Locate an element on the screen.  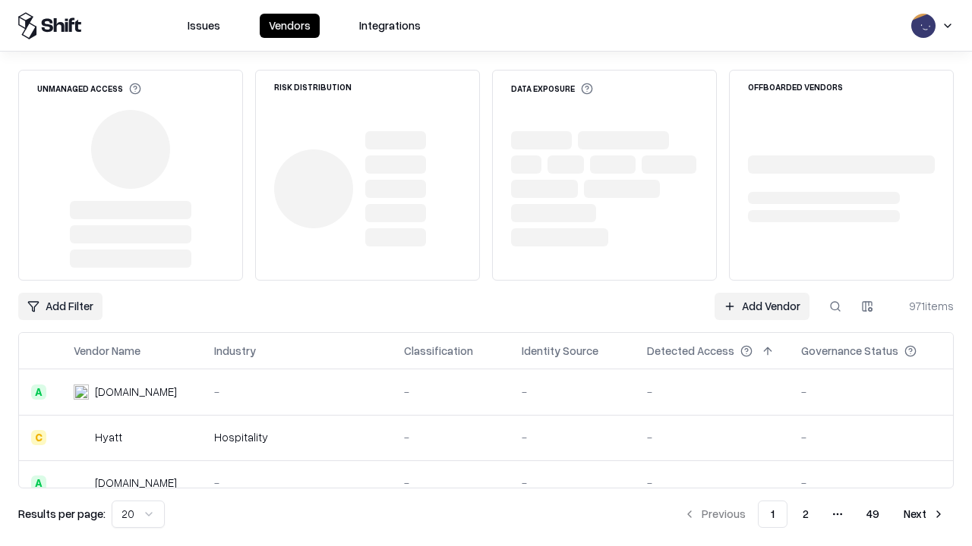
div: 971 items is located at coordinates (923, 306).